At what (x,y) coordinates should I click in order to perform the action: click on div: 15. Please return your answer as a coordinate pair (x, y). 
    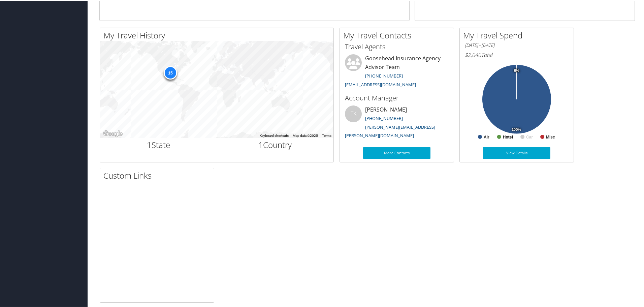
    Looking at the image, I should click on (170, 72).